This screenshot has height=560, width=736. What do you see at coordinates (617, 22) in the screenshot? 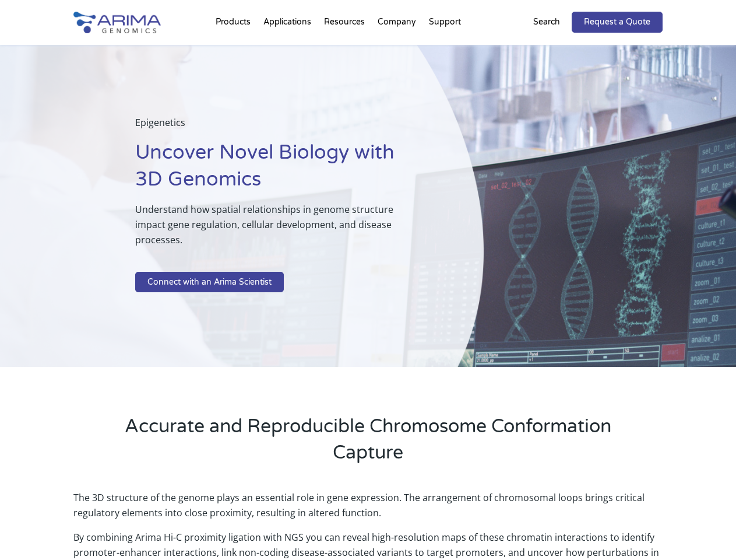
I see `a: Request a Quote` at bounding box center [617, 22].